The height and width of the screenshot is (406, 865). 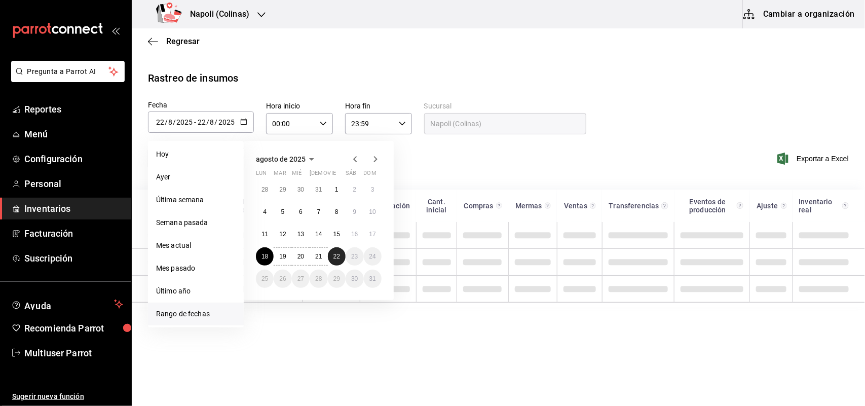 I want to click on span: Menú, so click(x=74, y=134).